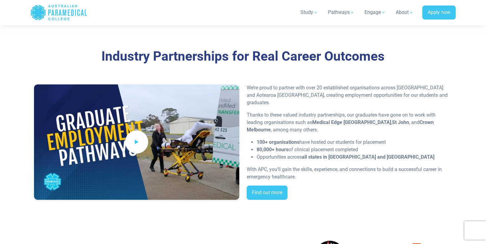 The image size is (486, 244). Describe the element at coordinates (354, 157) in the screenshot. I see `li: Opportunities across` at that location.